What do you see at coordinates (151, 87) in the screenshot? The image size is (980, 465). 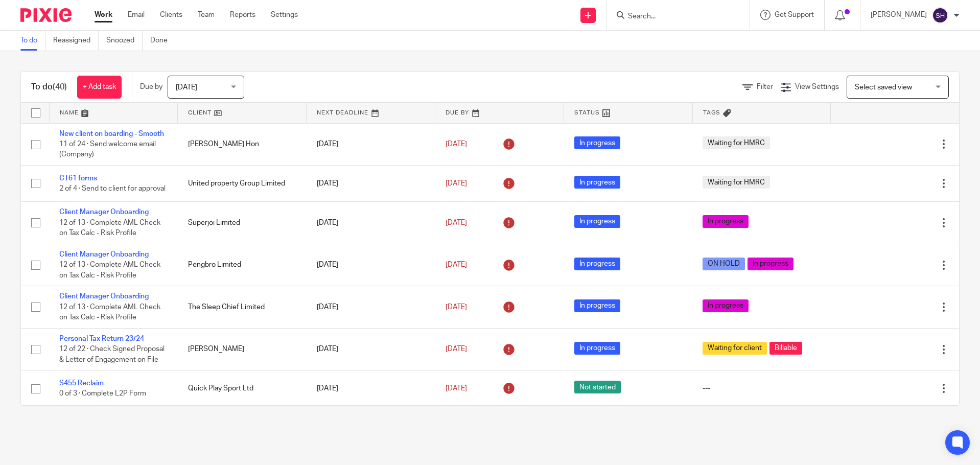 I see `p: Due by` at bounding box center [151, 87].